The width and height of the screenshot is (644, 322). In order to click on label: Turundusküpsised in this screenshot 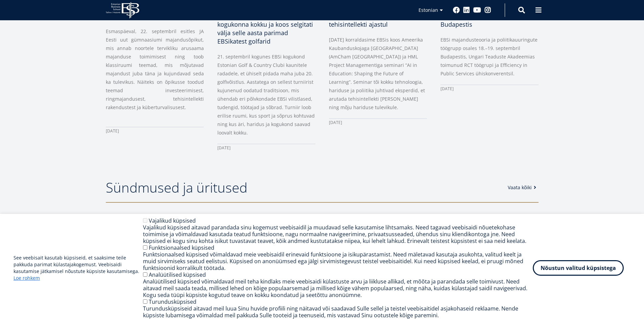, I will do `click(172, 302)`.